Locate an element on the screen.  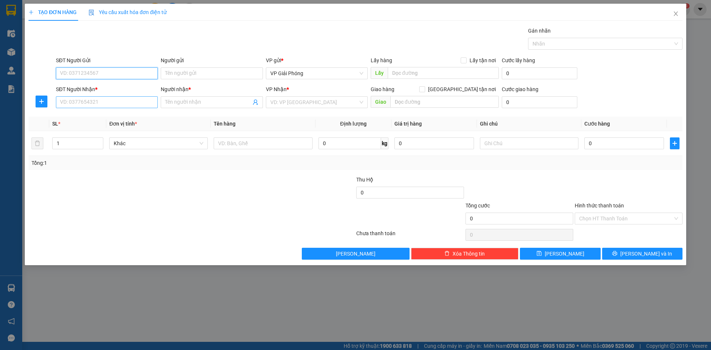
label: Hình thức thanh toán is located at coordinates (599, 206).